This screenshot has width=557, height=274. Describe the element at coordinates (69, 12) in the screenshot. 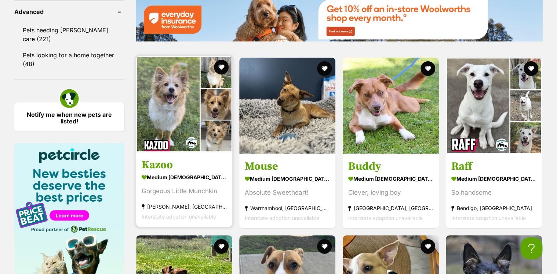

I see `header: Advanced` at that location.